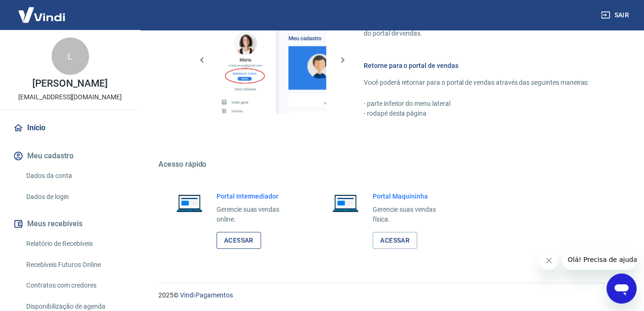 The width and height of the screenshot is (644, 311). I want to click on p: 2025 ©, so click(390, 295).